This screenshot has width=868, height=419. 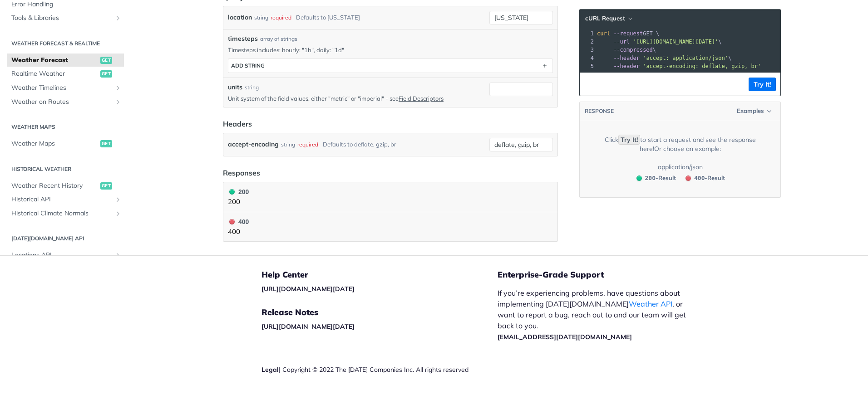 I want to click on p: 400, so click(x=238, y=232).